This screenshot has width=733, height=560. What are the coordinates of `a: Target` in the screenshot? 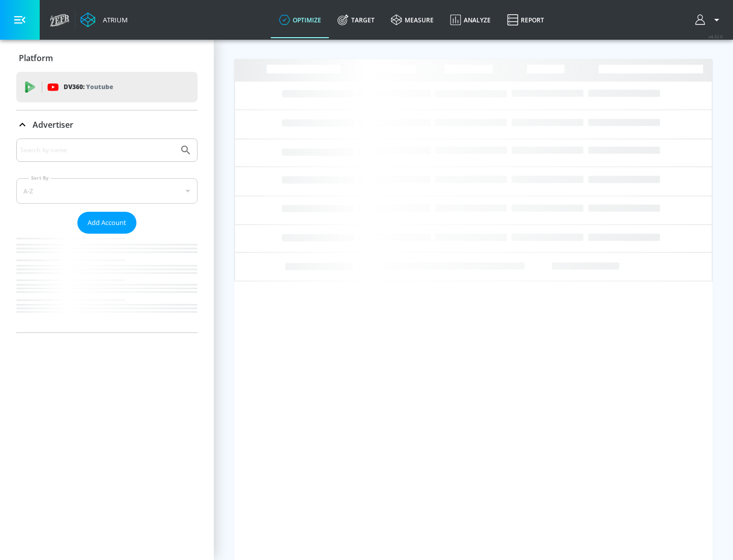 It's located at (356, 20).